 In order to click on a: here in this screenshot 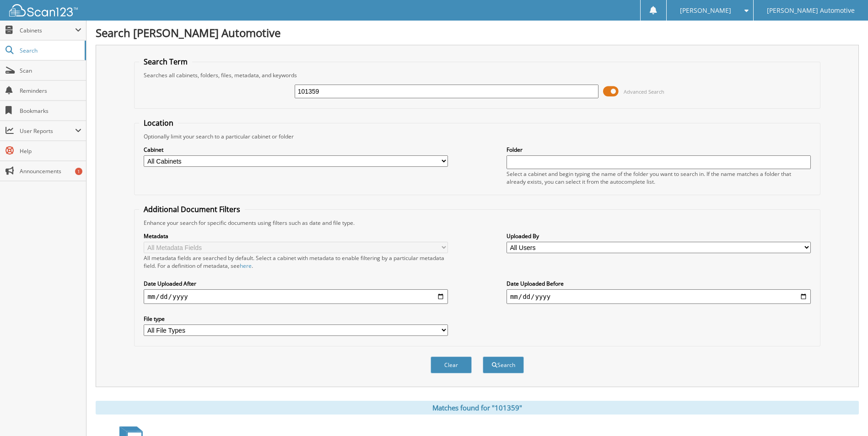, I will do `click(245, 265)`.